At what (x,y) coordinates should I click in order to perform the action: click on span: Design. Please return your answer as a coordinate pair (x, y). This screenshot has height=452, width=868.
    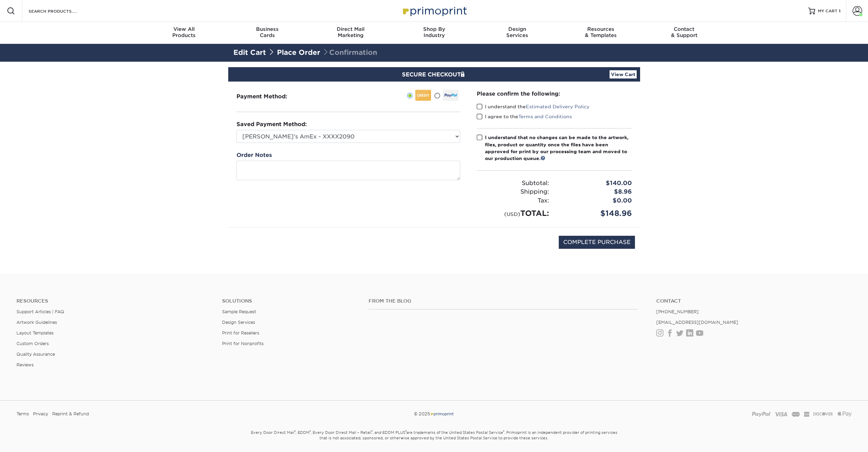
    Looking at the image, I should click on (517, 29).